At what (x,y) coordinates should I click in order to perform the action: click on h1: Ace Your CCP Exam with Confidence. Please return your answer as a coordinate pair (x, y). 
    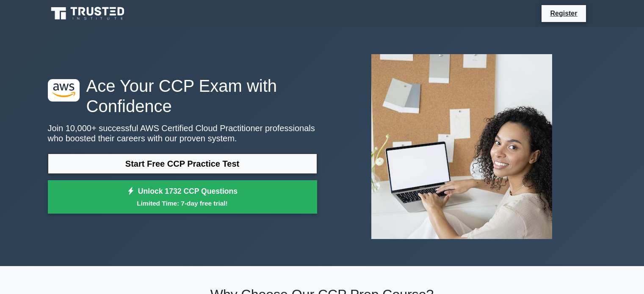
    Looking at the image, I should click on (182, 96).